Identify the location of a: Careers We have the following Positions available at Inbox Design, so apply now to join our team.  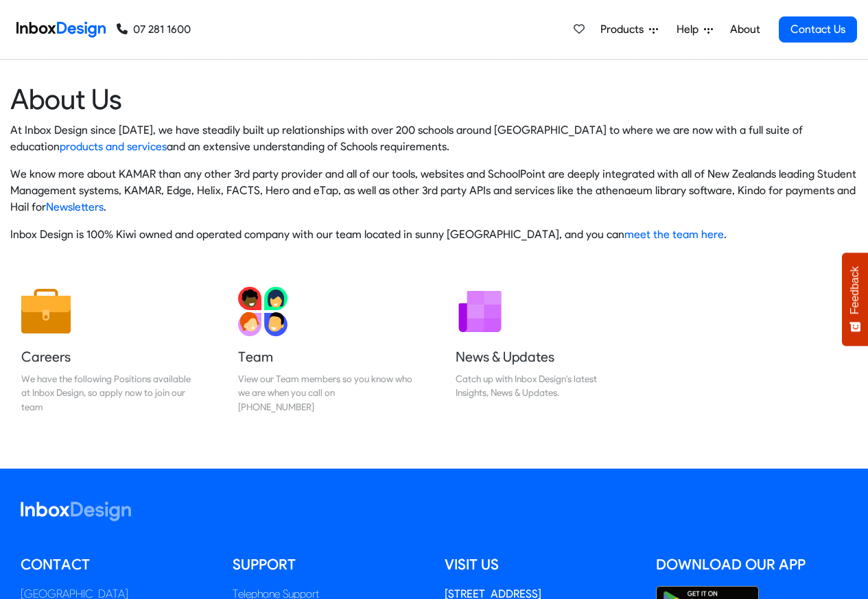
(109, 350).